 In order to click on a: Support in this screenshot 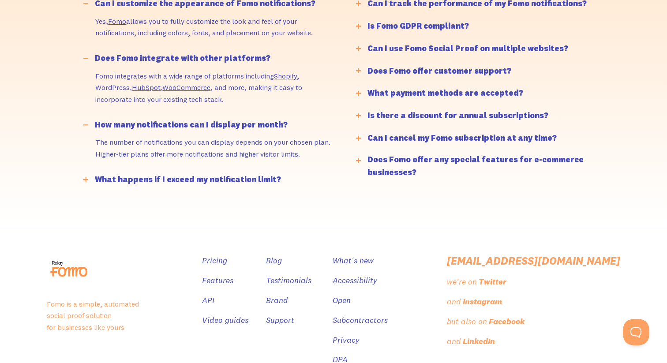, I will do `click(280, 320)`.